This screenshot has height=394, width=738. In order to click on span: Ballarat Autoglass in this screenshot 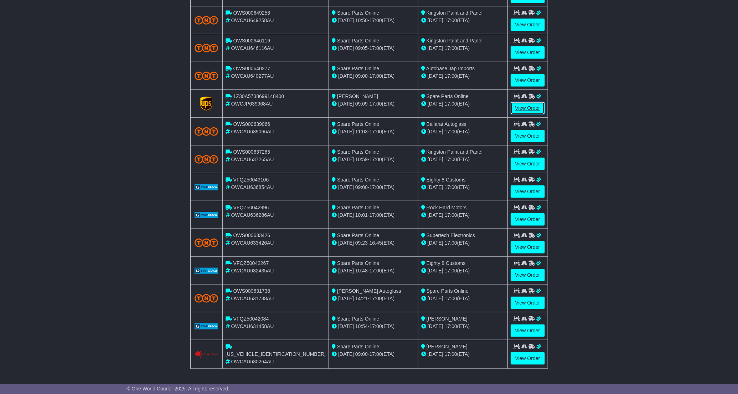, I will do `click(447, 124)`.